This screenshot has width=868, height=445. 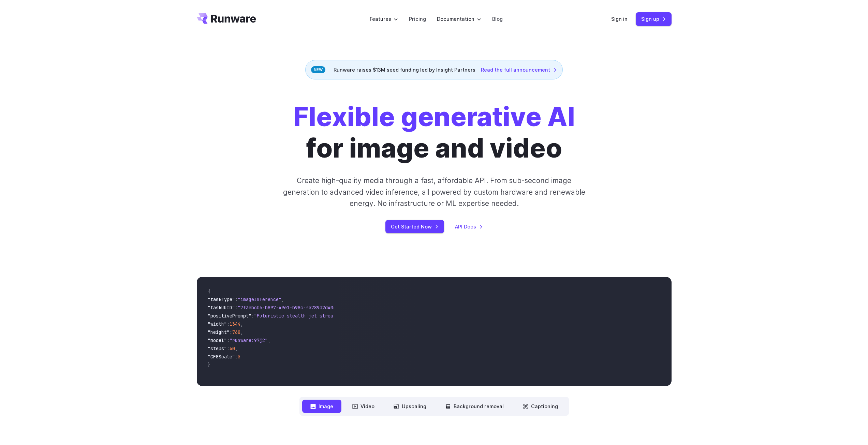 I want to click on span: "taskType", so click(x=221, y=299).